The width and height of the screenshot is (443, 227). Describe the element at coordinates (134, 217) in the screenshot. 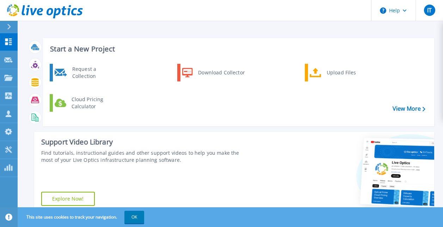

I see `button: OK` at that location.